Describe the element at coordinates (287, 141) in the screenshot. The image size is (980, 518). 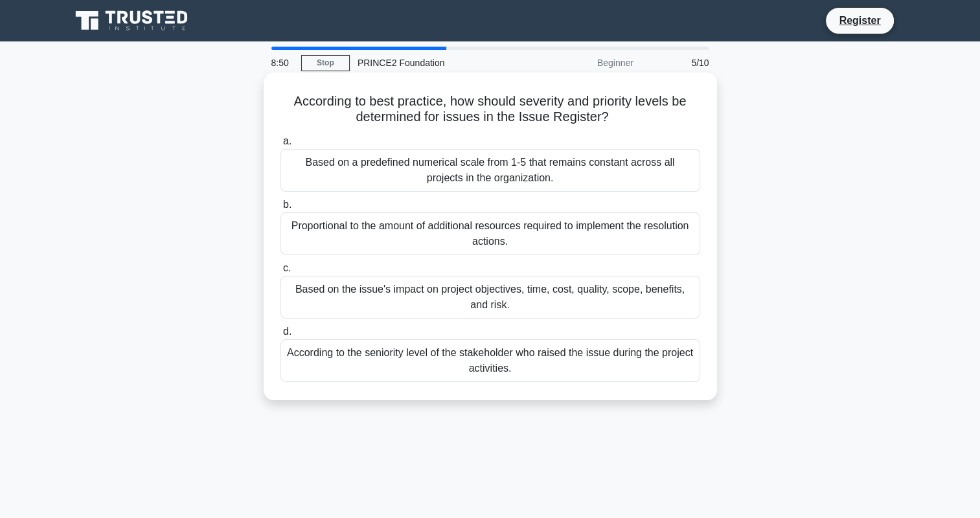
I see `span: a.` at that location.